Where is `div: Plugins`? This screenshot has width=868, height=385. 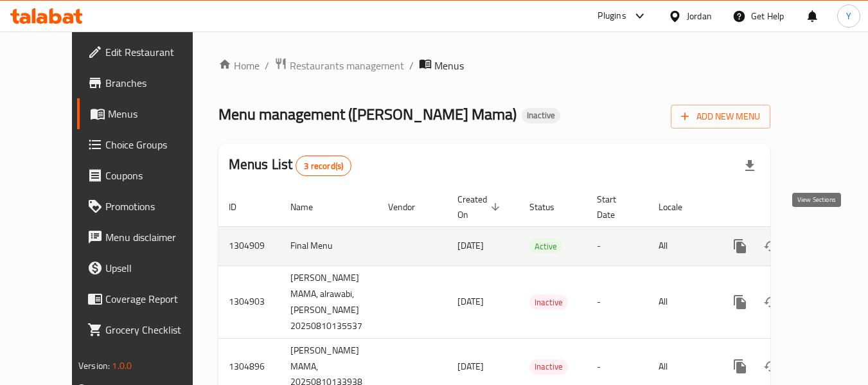 div: Plugins is located at coordinates (611, 16).